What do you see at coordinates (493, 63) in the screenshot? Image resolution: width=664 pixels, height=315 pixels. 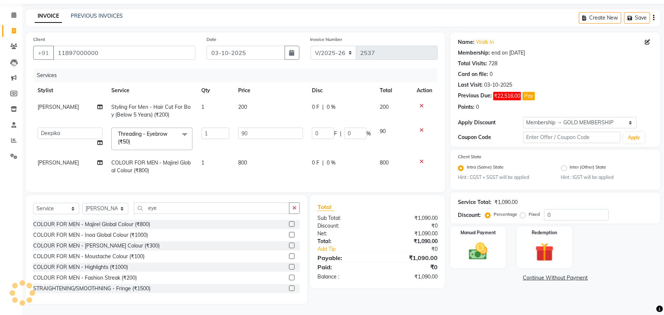 I see `div: 728` at bounding box center [493, 63].